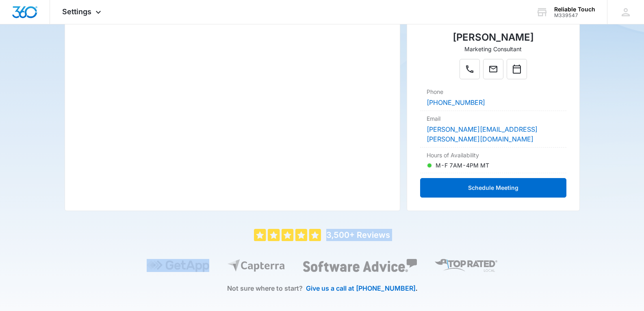 The height and width of the screenshot is (311, 644). I want to click on img: Top Rated Local, so click(465, 265).